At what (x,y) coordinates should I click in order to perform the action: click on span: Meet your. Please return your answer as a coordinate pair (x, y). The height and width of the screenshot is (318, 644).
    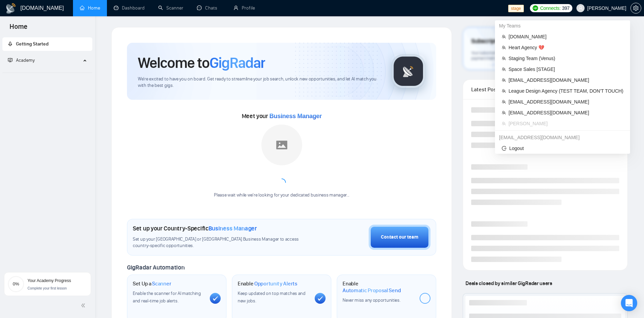
    Looking at the image, I should click on (282, 116).